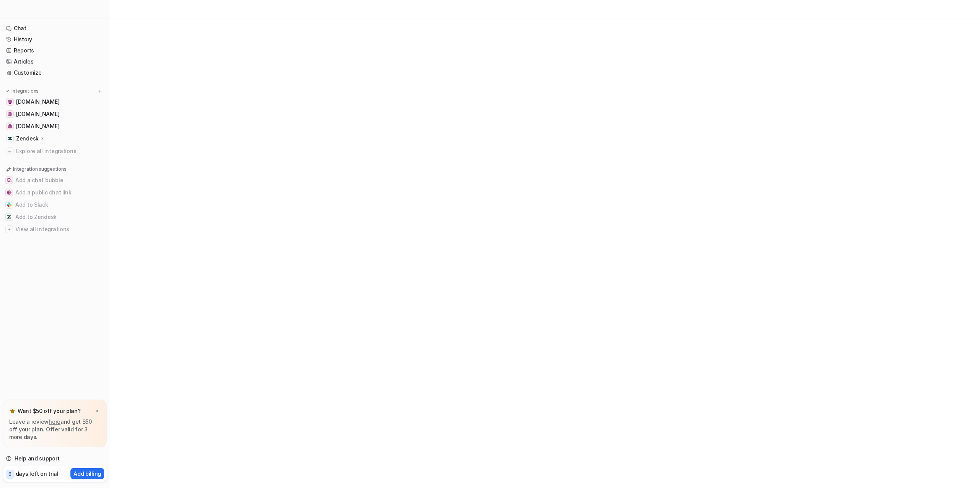 The height and width of the screenshot is (488, 980). What do you see at coordinates (55, 217) in the screenshot?
I see `button: Add to ZendeskAdd to Zendesk` at bounding box center [55, 217].